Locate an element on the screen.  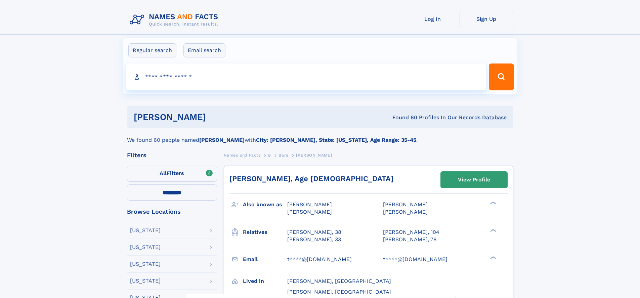
a: View Profile is located at coordinates (474, 180).